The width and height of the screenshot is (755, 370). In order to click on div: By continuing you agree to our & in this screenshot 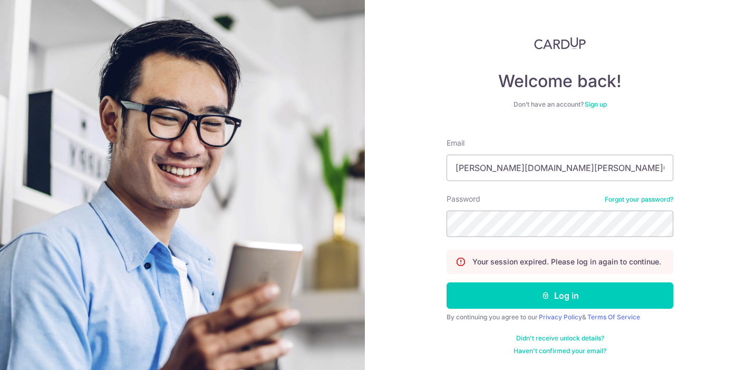, I will do `click(560, 317)`.